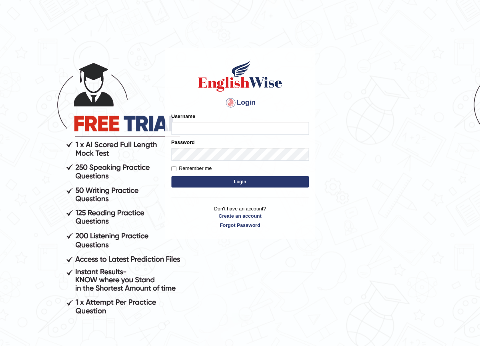 The image size is (480, 346). What do you see at coordinates (240, 76) in the screenshot?
I see `img: Logo of English Wise sign in for intelligent practice with AI` at bounding box center [240, 76].